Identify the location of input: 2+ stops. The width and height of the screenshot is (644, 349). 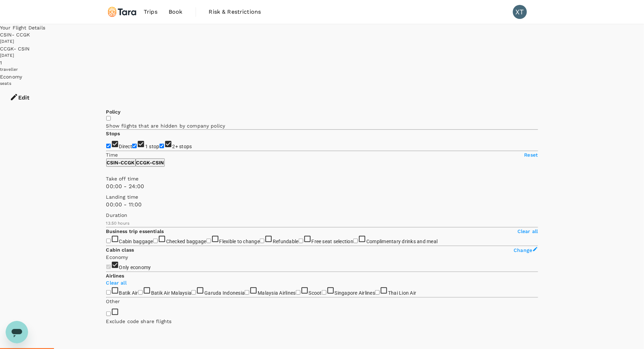
(162, 146).